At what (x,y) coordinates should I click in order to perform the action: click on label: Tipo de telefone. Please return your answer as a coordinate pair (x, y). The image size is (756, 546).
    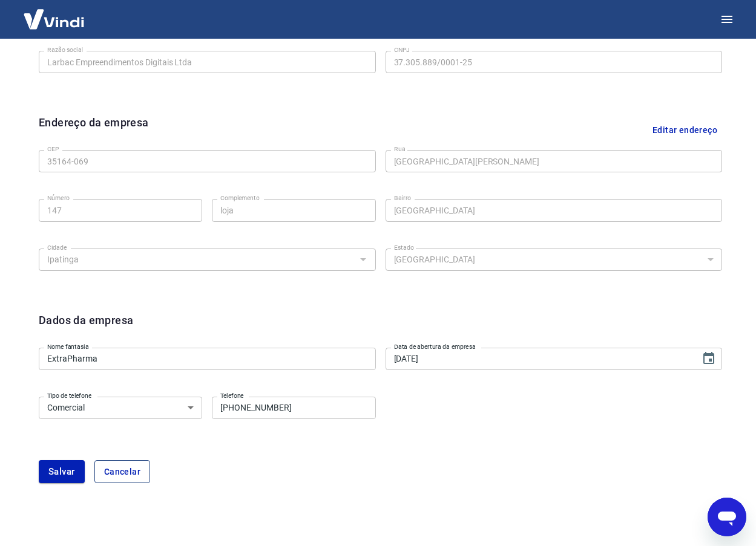
    Looking at the image, I should click on (69, 395).